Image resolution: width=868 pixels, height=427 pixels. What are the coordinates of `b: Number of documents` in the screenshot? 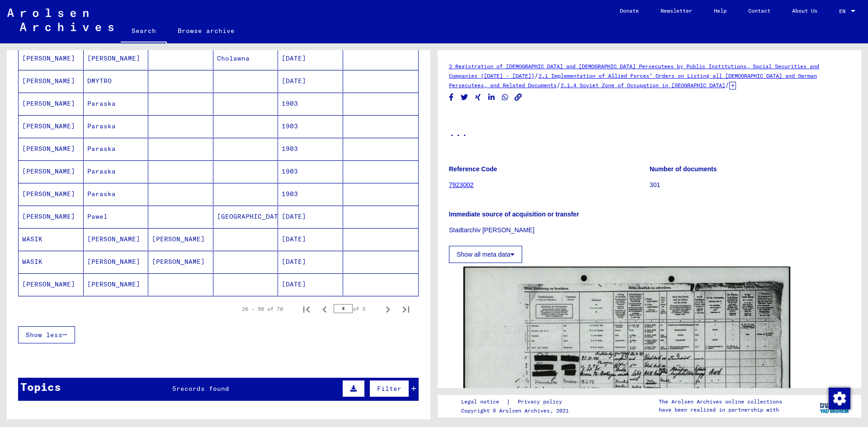 It's located at (683, 169).